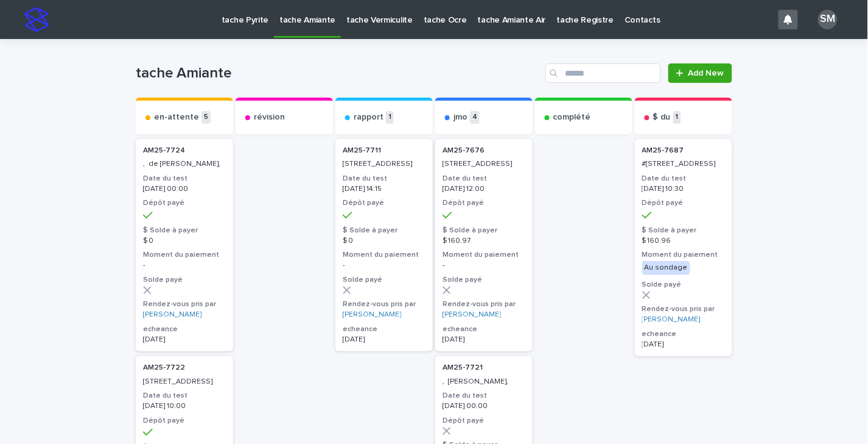 Image resolution: width=868 pixels, height=444 pixels. What do you see at coordinates (177, 117) in the screenshot?
I see `p: en-attente` at bounding box center [177, 117].